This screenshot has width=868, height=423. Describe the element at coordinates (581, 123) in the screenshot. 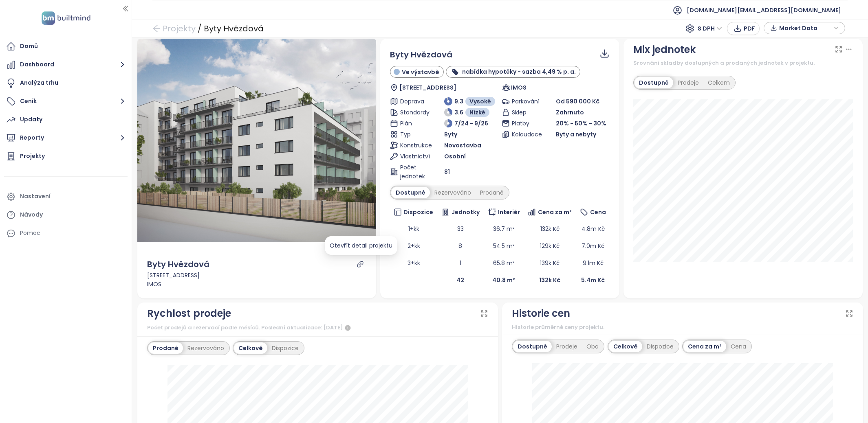

I see `span: 20% - 50% - 30%` at that location.